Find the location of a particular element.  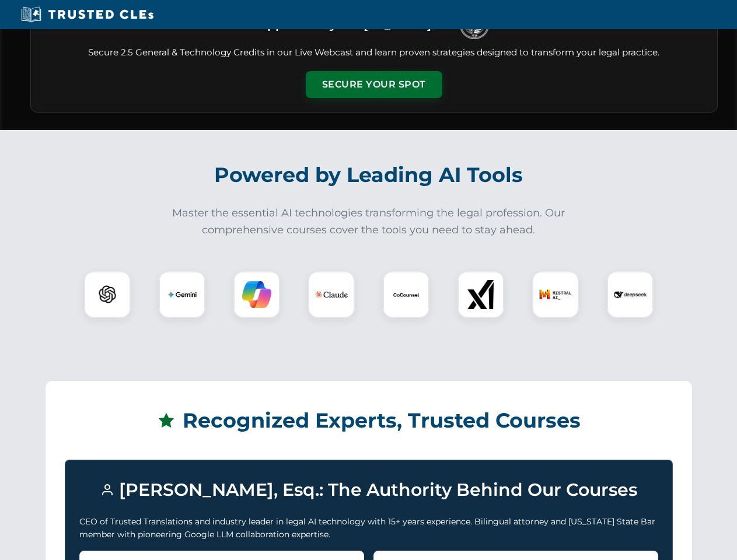

img: Copilot Logo is located at coordinates (256, 295).